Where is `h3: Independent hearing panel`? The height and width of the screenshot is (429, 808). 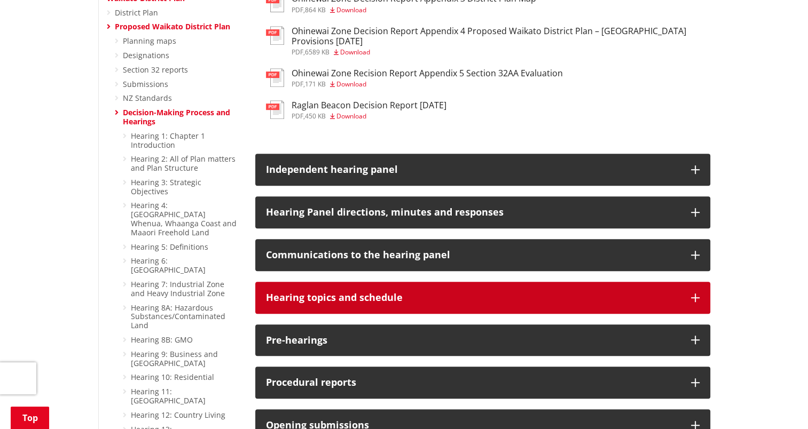
h3: Independent hearing panel is located at coordinates (473, 170).